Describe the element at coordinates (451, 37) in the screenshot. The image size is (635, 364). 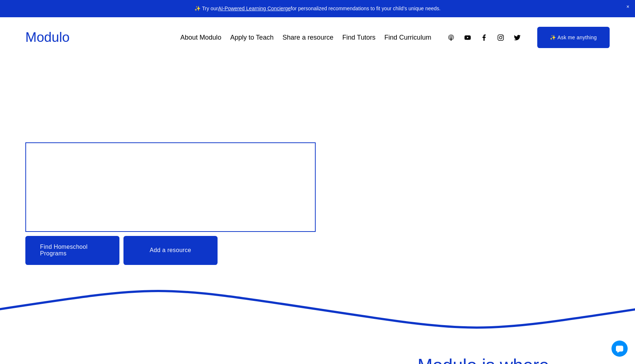
I see `a: Apple Podcasts` at that location.